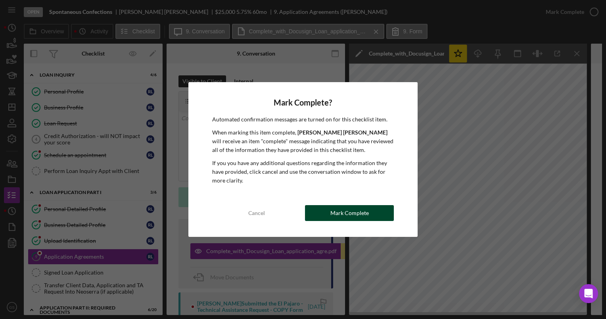  I want to click on p: If you you have any additional questions regarding the information they have provided, click canc..., so click(303, 172).